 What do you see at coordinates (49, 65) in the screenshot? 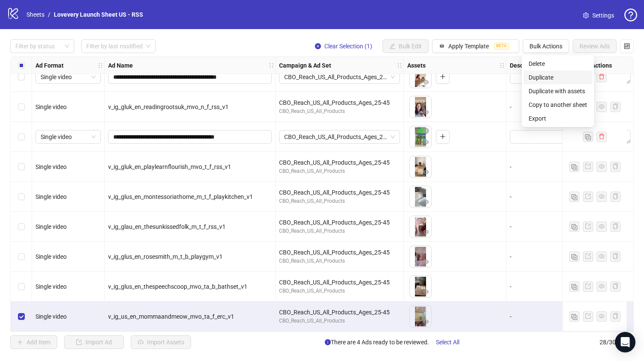
I see `strong: Ad Format` at bounding box center [49, 65].